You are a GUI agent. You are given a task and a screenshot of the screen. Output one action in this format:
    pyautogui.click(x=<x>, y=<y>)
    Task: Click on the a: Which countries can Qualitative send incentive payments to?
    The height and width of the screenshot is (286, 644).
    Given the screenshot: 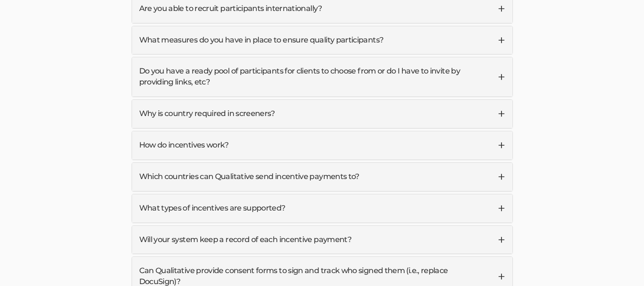 What is the action you would take?
    pyautogui.click(x=322, y=177)
    